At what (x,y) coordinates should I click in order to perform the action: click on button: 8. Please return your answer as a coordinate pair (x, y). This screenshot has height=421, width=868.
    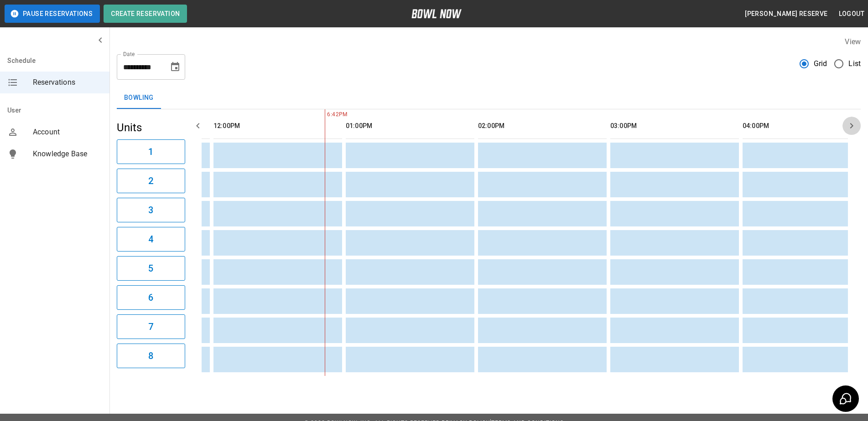
    Looking at the image, I should click on (151, 356).